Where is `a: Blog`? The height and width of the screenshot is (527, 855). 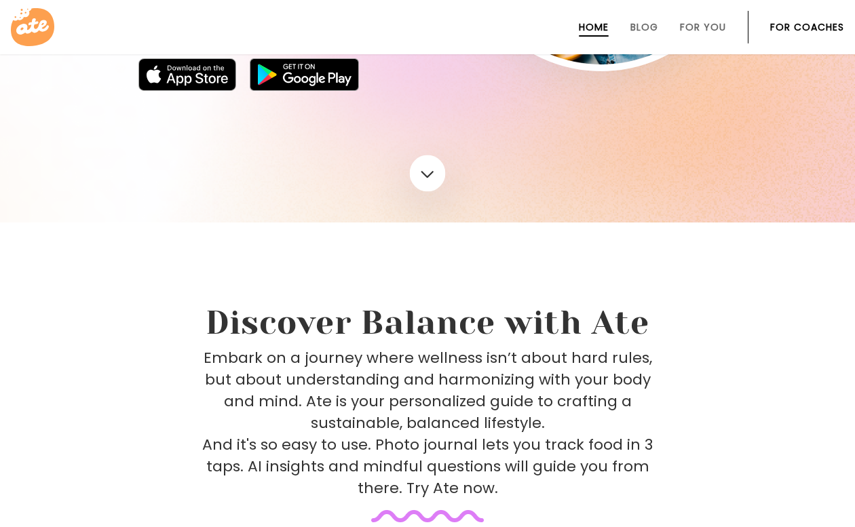
a: Blog is located at coordinates (644, 27).